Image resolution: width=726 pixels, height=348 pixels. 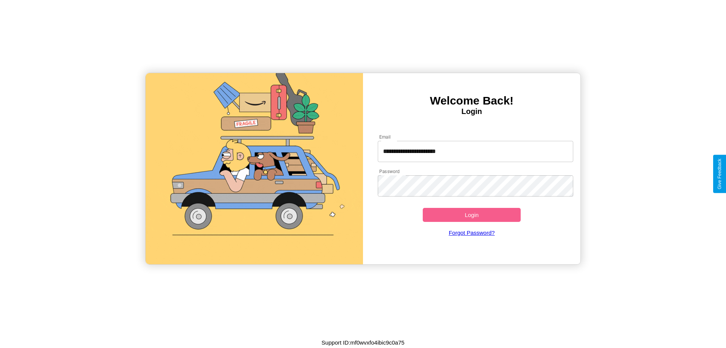 What do you see at coordinates (472, 215) in the screenshot?
I see `button: Login` at bounding box center [472, 215].